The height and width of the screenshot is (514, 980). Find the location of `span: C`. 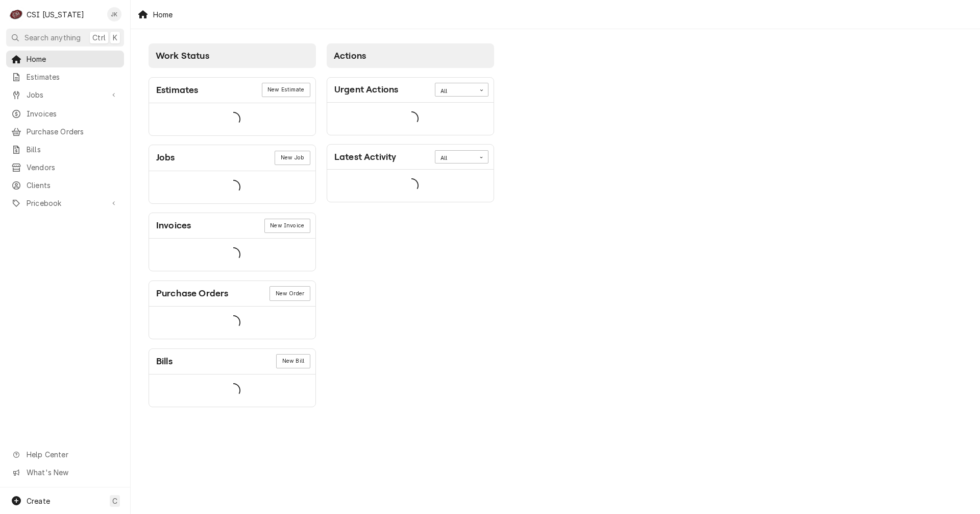

span: C is located at coordinates (114, 500).